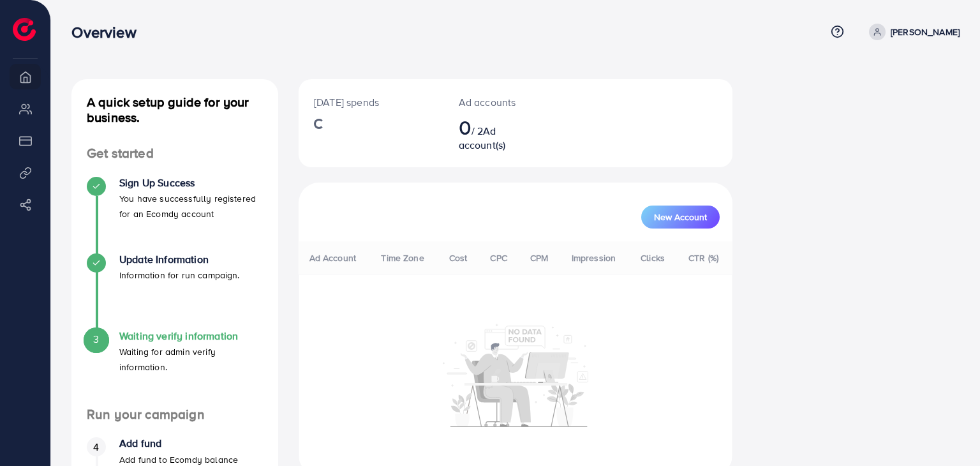 The width and height of the screenshot is (980, 466). What do you see at coordinates (482, 138) in the screenshot?
I see `span: Ad account(s)` at bounding box center [482, 138].